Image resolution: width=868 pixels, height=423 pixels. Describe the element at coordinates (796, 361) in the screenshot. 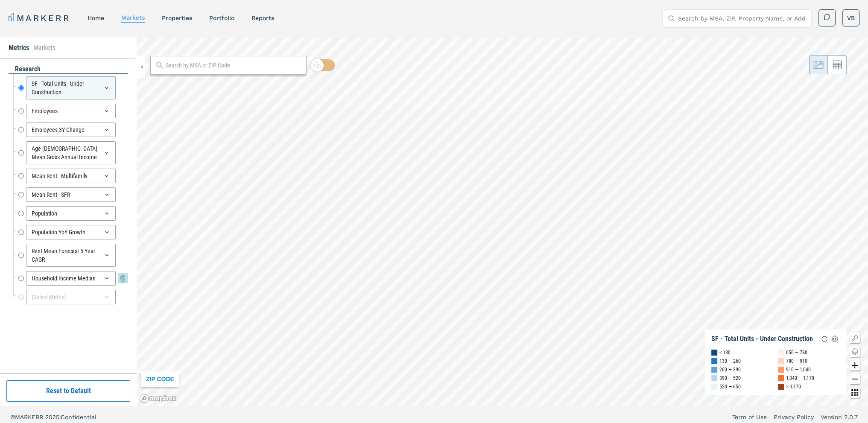

I see `div: 780 — 910` at that location.